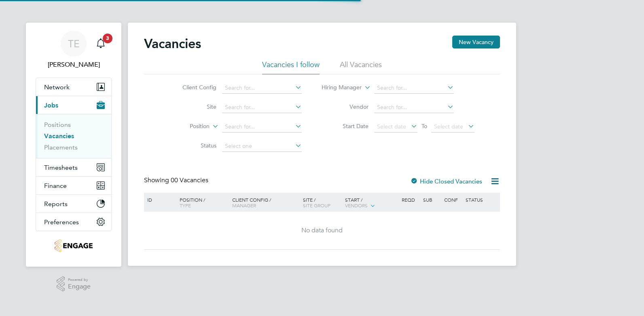 This screenshot has width=644, height=316. I want to click on span: 00 Vacancies, so click(190, 180).